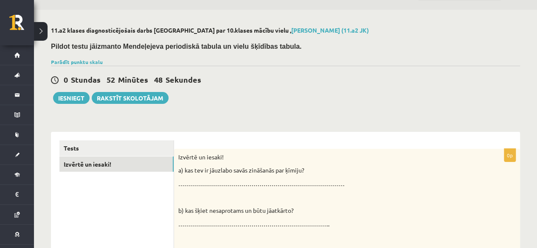  Describe the element at coordinates (183, 79) in the screenshot. I see `span: Sekundes` at that location.